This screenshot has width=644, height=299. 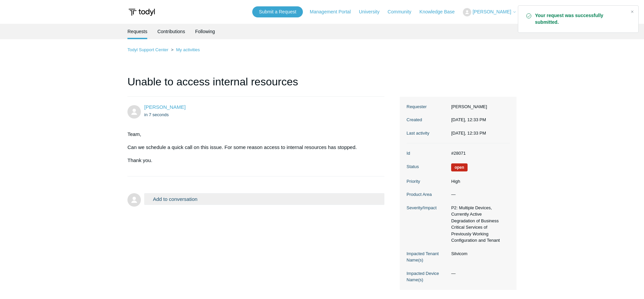 I want to click on a: Following, so click(x=205, y=31).